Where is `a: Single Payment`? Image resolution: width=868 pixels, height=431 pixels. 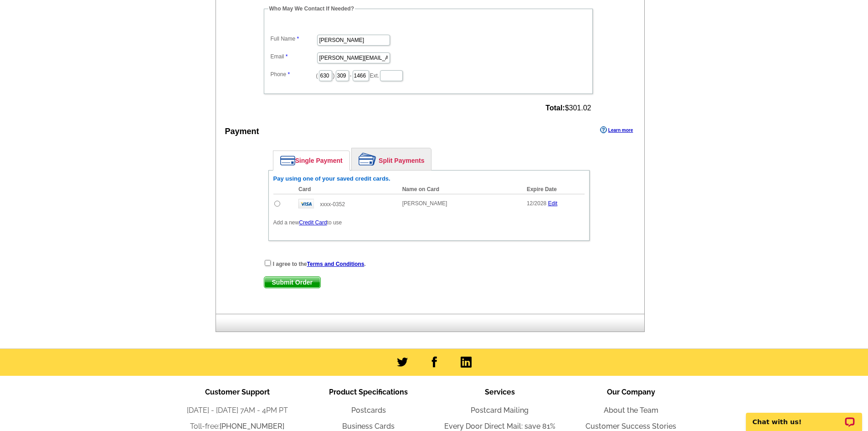 a: Single Payment is located at coordinates (311, 160).